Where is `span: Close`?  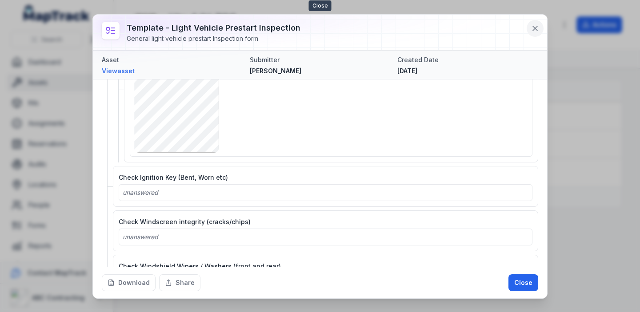
span: Close is located at coordinates (320, 6).